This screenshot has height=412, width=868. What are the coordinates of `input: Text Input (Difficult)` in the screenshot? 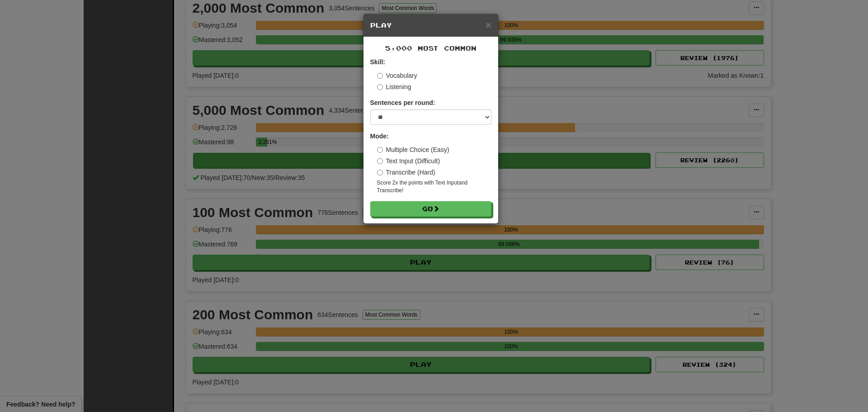 It's located at (380, 161).